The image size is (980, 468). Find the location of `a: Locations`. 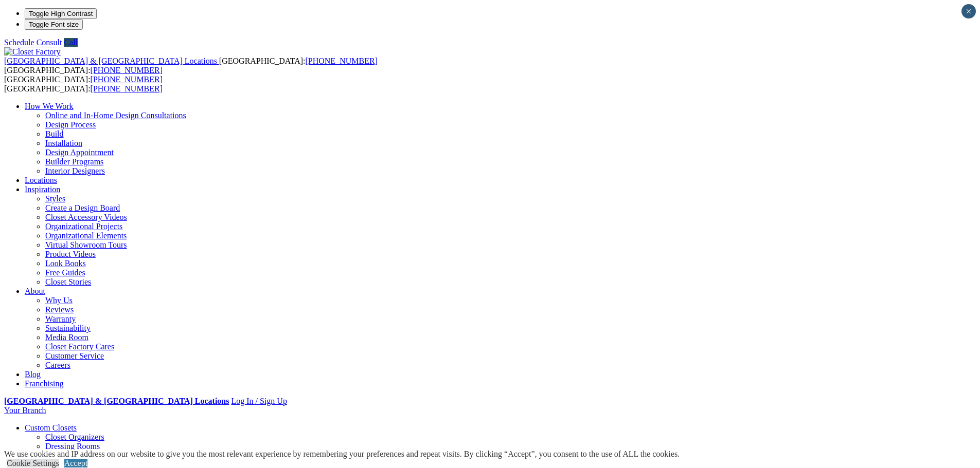

a: Locations is located at coordinates (40, 180).